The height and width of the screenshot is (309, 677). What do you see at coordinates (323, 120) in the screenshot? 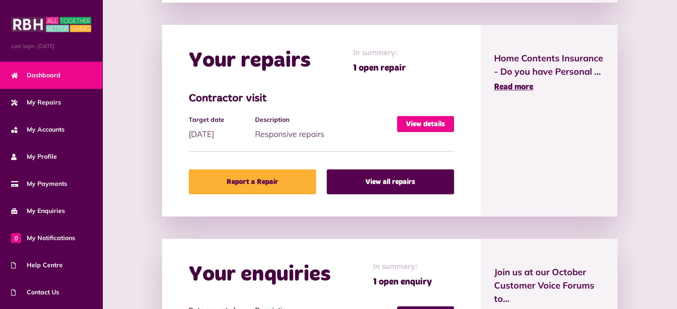
I see `h4: Description` at bounding box center [323, 120].